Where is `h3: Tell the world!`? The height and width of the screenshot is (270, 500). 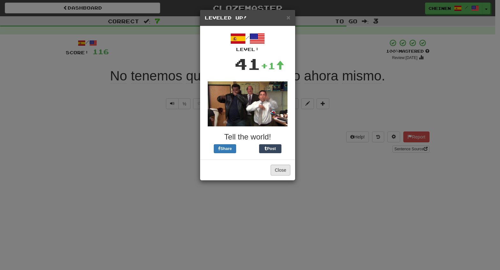 h3: Tell the world! is located at coordinates (247, 137).